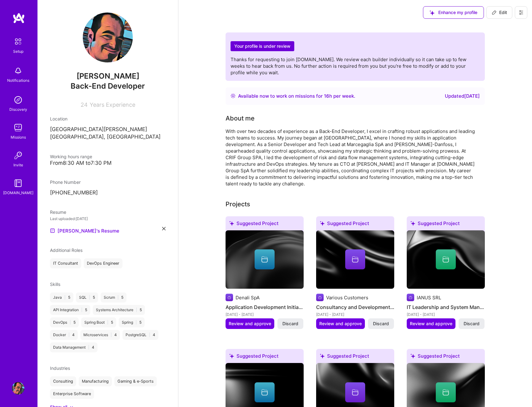 The height and width of the screenshot is (407, 532). I want to click on div: Projects, so click(238, 204).